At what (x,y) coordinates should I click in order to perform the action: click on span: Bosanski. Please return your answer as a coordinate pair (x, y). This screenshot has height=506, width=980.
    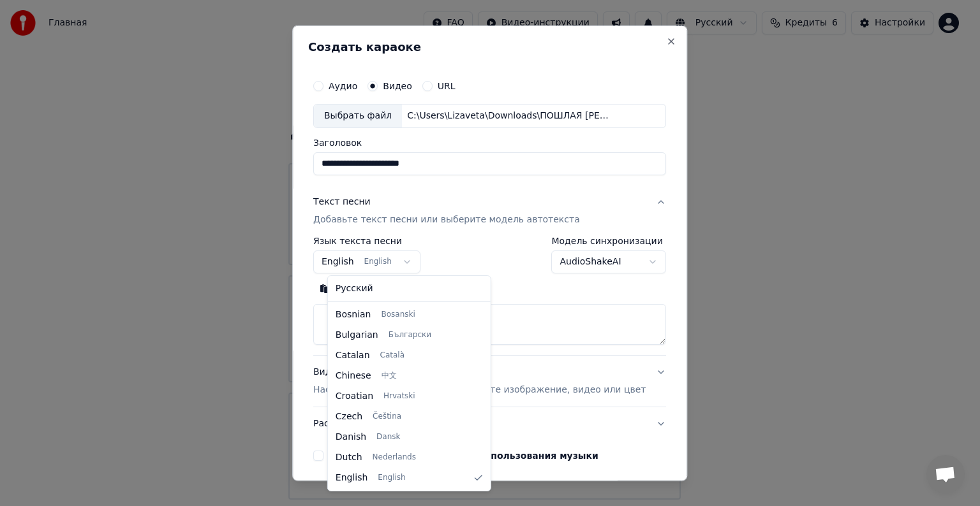
    Looking at the image, I should click on (397, 315).